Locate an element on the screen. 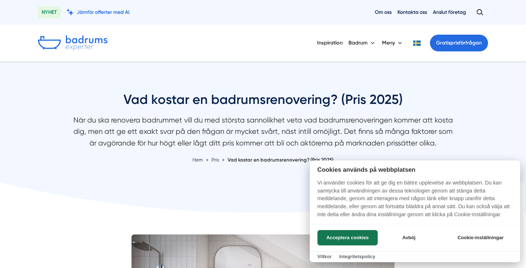 The image size is (526, 268). button: Acceptera cookies is located at coordinates (347, 238).